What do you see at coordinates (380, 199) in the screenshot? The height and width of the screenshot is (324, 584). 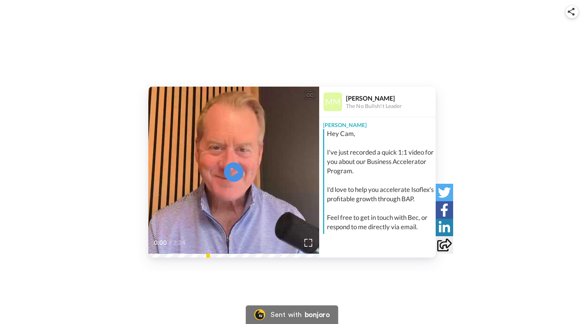 I see `div: Hey Cam, I've just recorded a quick 1:1 video for you about our Business Accelerator Program. I'd...` at bounding box center [380, 199].